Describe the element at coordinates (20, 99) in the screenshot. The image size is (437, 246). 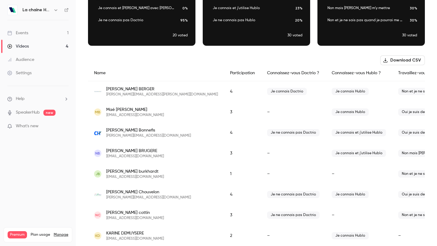
I see `span: Help` at that location.